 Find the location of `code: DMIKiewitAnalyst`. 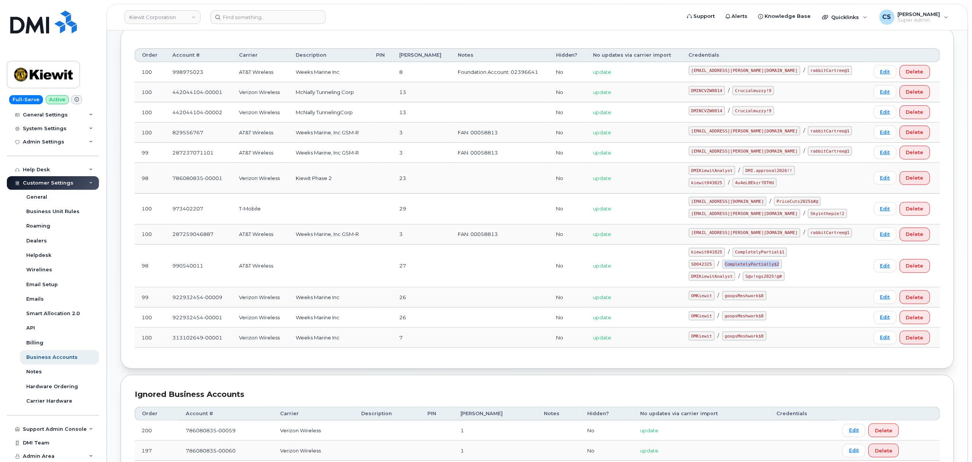

code: DMIKiewitAnalyst is located at coordinates (712, 171).